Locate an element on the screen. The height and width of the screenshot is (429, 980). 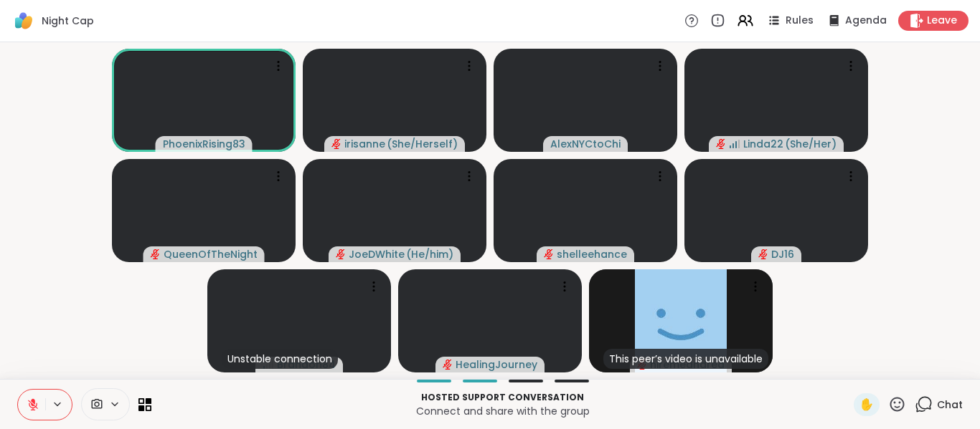
div: This peer’s video is unavailable is located at coordinates (686, 359).